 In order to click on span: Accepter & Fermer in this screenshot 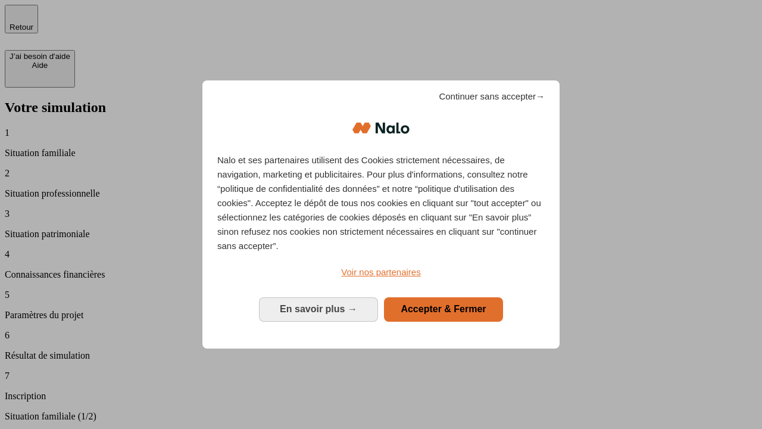, I will do `click(443, 309)`.